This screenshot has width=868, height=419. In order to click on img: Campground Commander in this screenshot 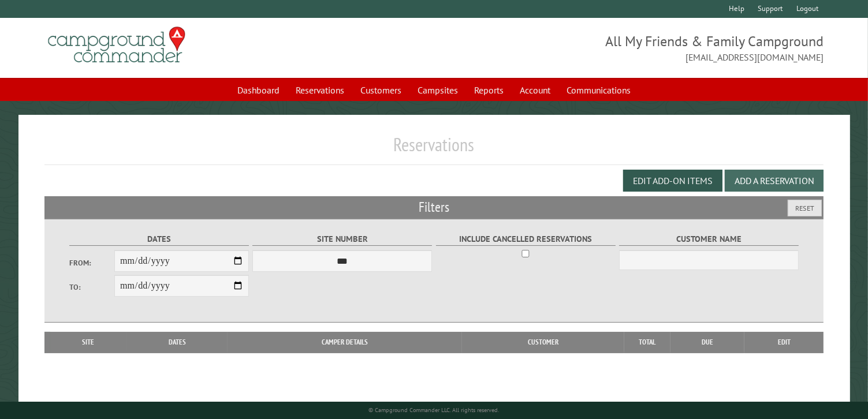, I will do `click(116, 45)`.